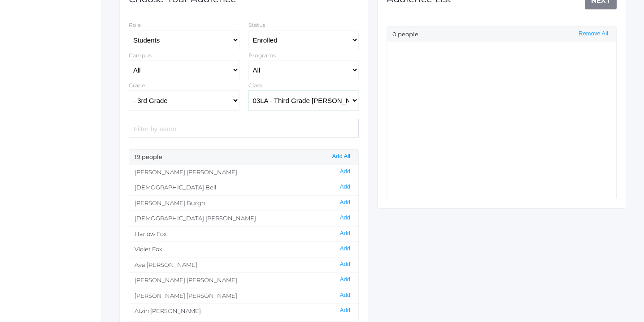 The image size is (644, 322). Describe the element at coordinates (243, 158) in the screenshot. I see `div: 19 people` at that location.